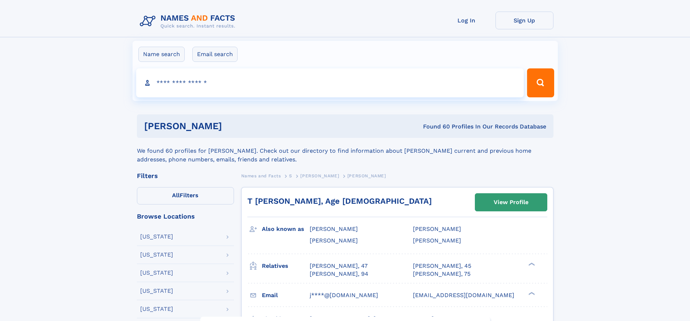  I want to click on a: Names and Facts, so click(261, 176).